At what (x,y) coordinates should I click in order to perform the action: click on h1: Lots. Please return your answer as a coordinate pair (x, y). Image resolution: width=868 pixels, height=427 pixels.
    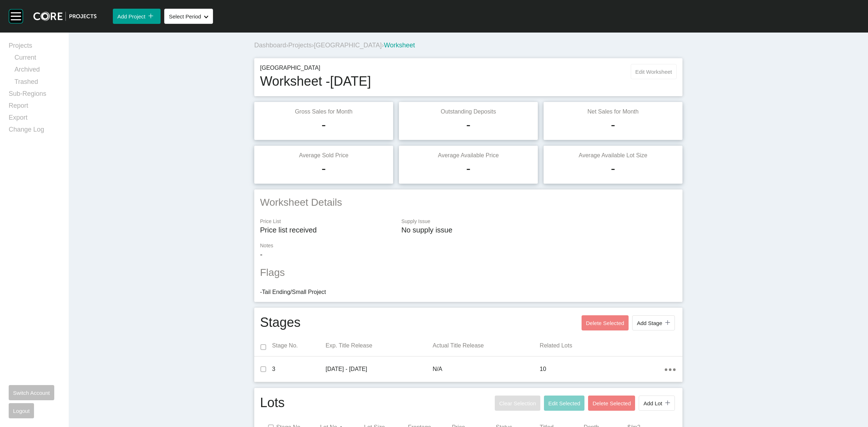
    Looking at the image, I should click on (272, 403).